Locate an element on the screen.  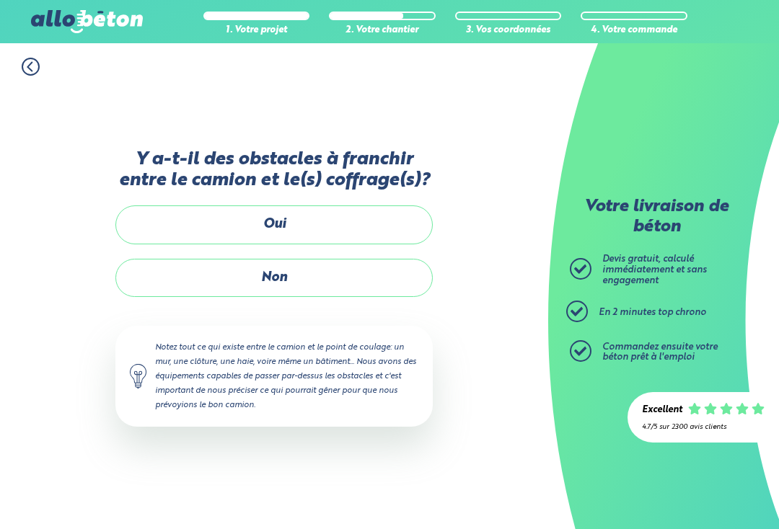
div: 3. Vos coordonnées is located at coordinates (509, 30).